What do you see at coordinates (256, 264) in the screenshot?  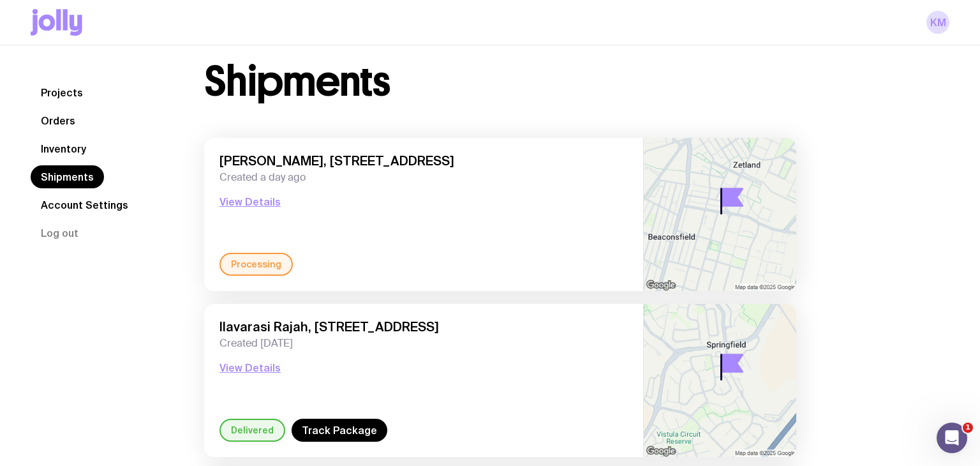 I see `div: Processing` at bounding box center [256, 264].